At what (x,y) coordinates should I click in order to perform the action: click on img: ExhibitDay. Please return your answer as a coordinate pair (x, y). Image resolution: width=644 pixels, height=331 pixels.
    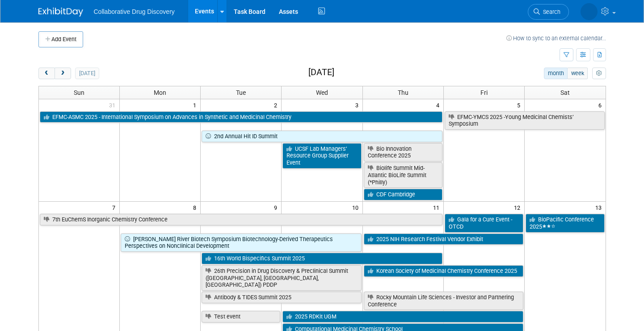
    Looking at the image, I should click on (61, 12).